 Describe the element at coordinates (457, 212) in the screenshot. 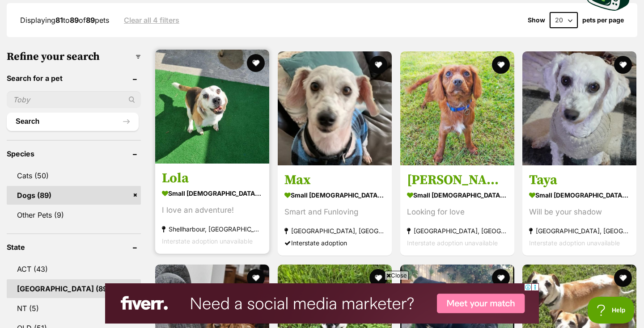

I see `div: Looking for love` at that location.